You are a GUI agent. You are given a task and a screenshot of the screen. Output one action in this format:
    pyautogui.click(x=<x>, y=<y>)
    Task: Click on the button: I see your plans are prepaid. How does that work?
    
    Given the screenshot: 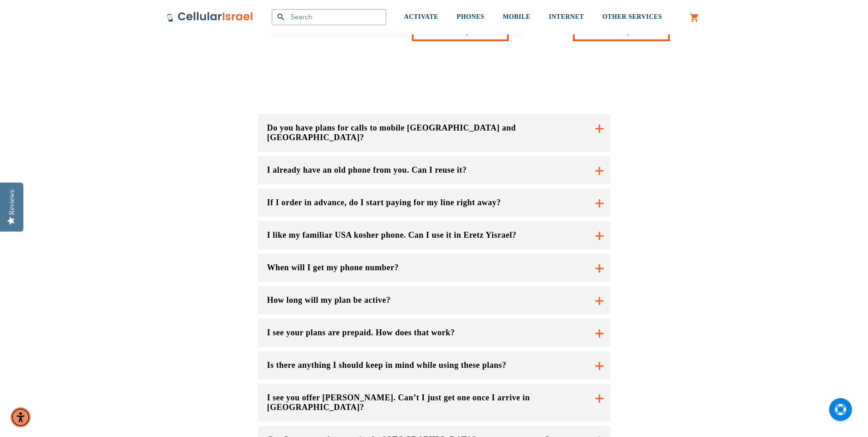 What is the action you would take?
    pyautogui.click(x=434, y=333)
    